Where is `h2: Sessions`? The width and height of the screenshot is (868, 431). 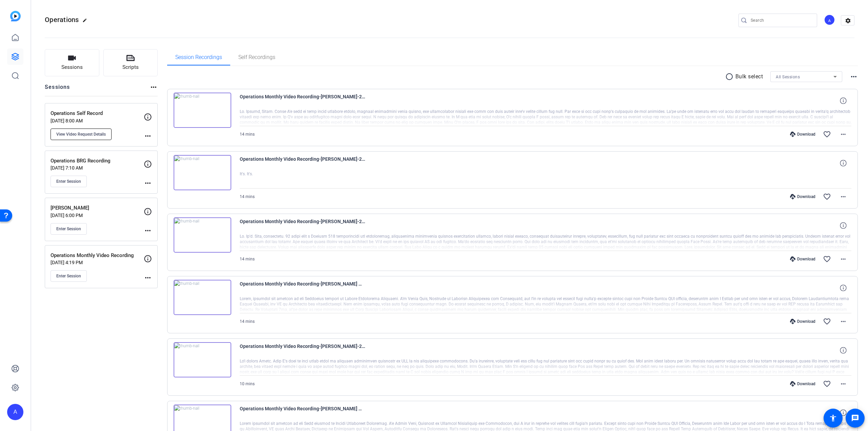 h2: Sessions is located at coordinates (57, 89).